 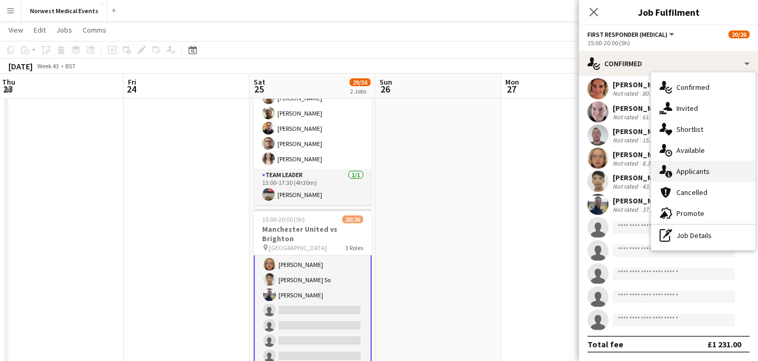 What do you see at coordinates (283, 219) in the screenshot?
I see `span: 15:00-20:00 (5h)` at bounding box center [283, 219].